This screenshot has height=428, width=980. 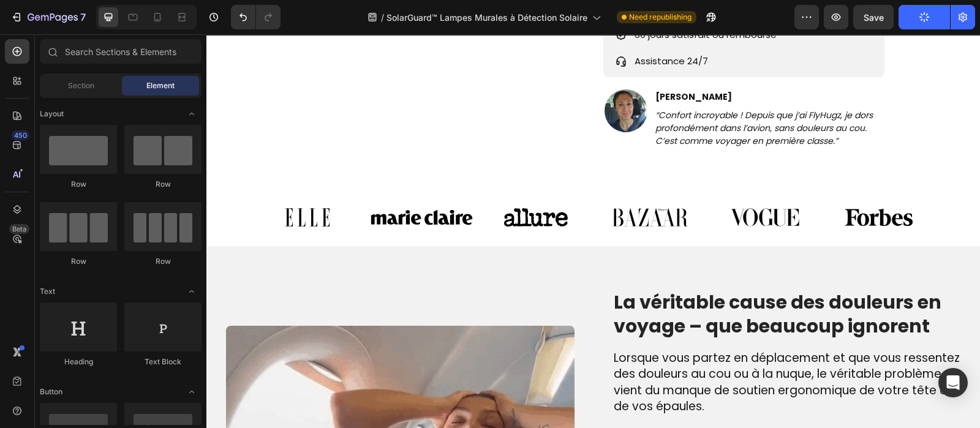 I want to click on span: Save, so click(x=873, y=17).